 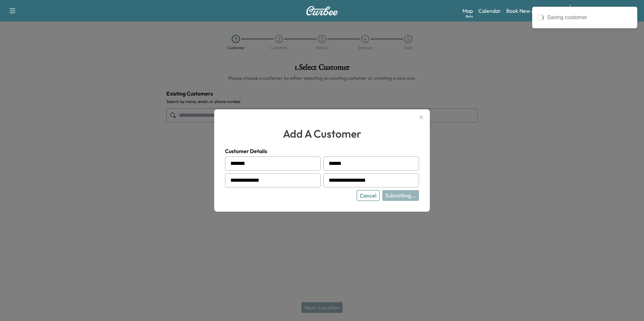 What do you see at coordinates (489, 11) in the screenshot?
I see `a: Calendar` at bounding box center [489, 11].